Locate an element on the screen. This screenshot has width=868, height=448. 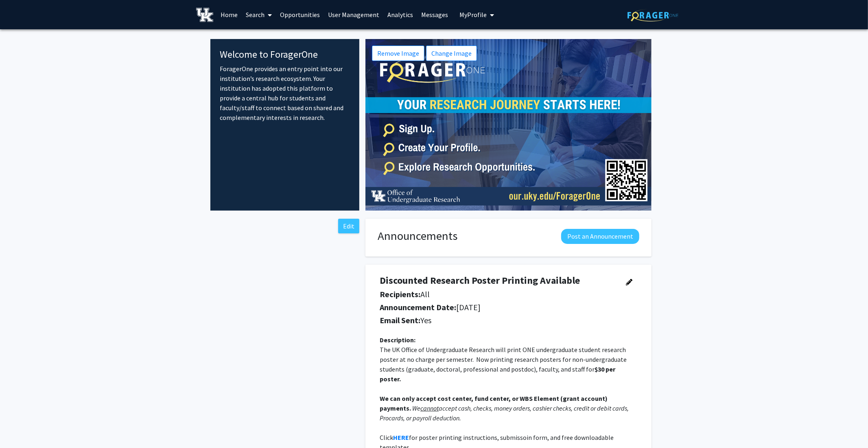
a: Messages is located at coordinates (435, 14).